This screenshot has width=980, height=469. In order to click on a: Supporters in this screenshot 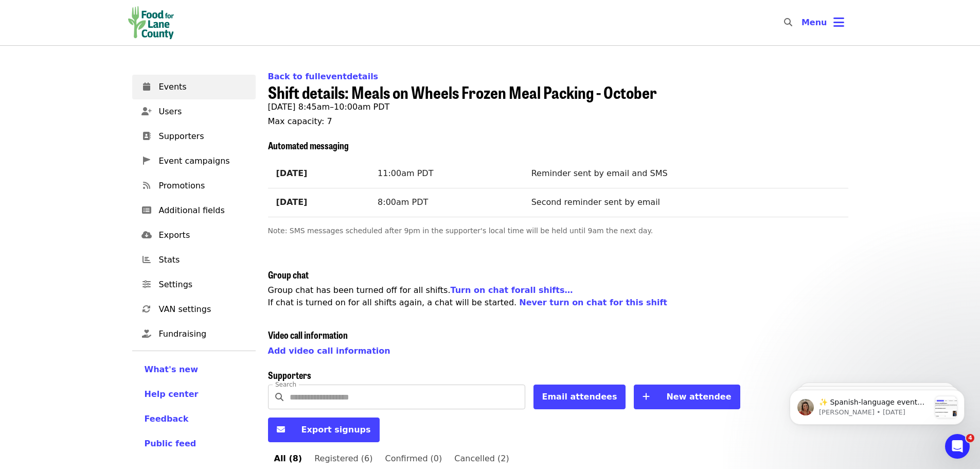, I will do `click(194, 137)`.